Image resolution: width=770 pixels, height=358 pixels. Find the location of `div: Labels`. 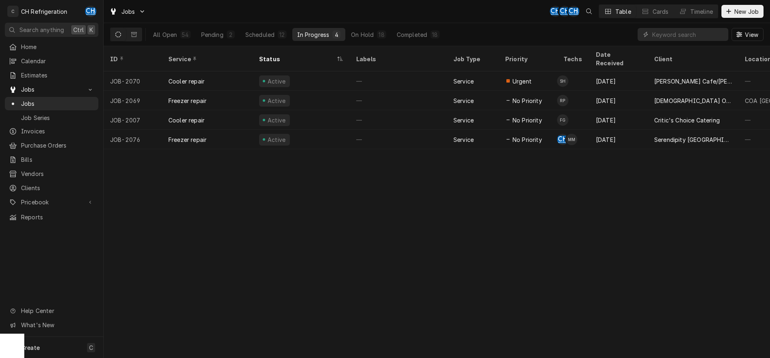

div: Labels is located at coordinates (398, 59).